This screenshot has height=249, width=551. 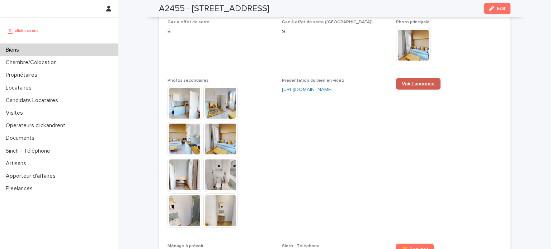 I want to click on span: Présentation du bien en vidéo, so click(x=313, y=81).